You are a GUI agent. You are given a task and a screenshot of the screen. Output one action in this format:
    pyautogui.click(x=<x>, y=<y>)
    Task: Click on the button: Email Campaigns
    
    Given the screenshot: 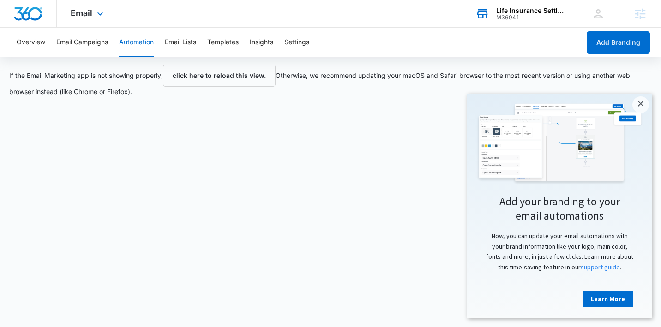 What is the action you would take?
    pyautogui.click(x=82, y=42)
    